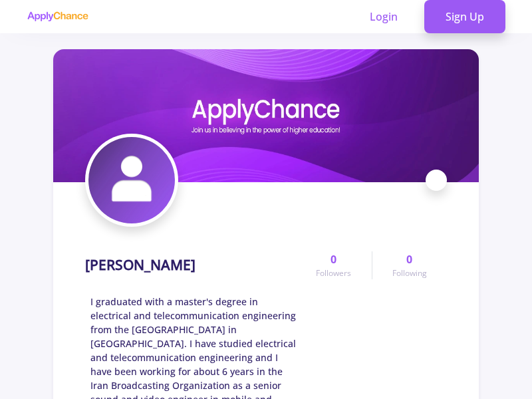 The image size is (532, 399). Describe the element at coordinates (409, 265) in the screenshot. I see `a: 0Following` at that location.